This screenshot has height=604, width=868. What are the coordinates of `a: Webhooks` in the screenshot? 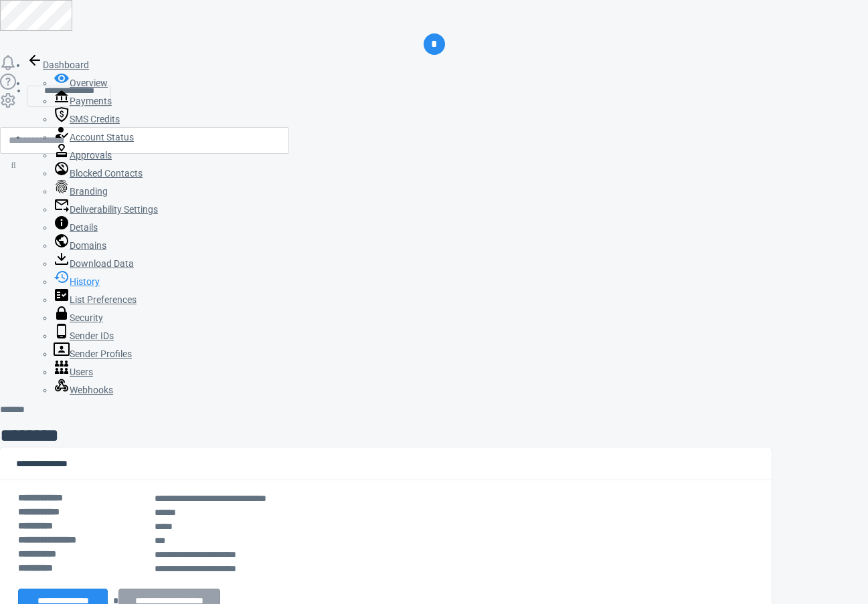 It's located at (83, 390).